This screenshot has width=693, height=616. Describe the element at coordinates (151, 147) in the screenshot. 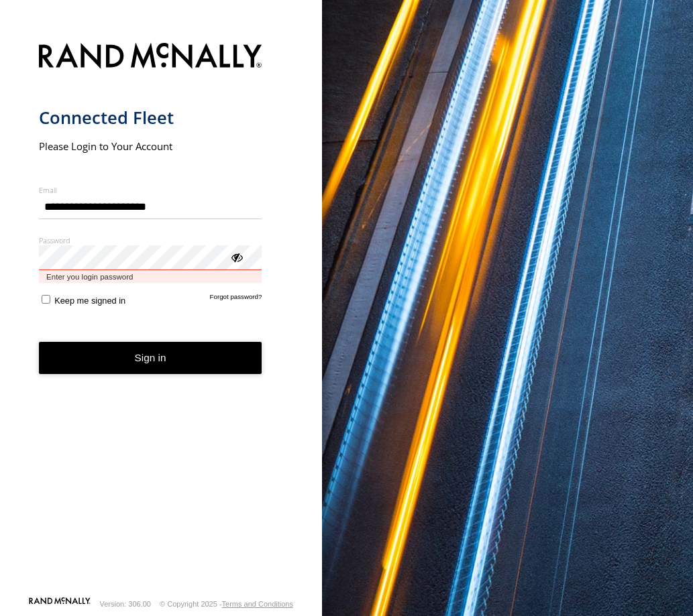

I see `h2: Please Login to Your Account` at that location.